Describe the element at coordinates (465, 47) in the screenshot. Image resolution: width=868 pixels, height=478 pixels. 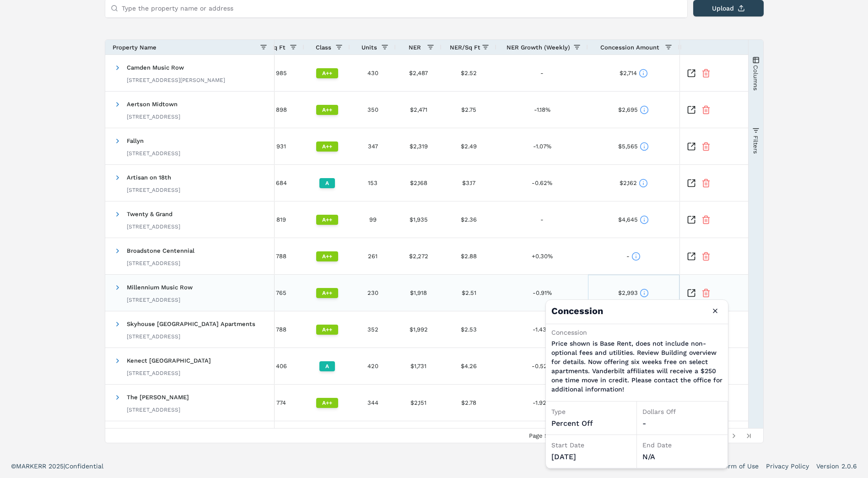
I see `span: NER/Sq Ft` at that location.